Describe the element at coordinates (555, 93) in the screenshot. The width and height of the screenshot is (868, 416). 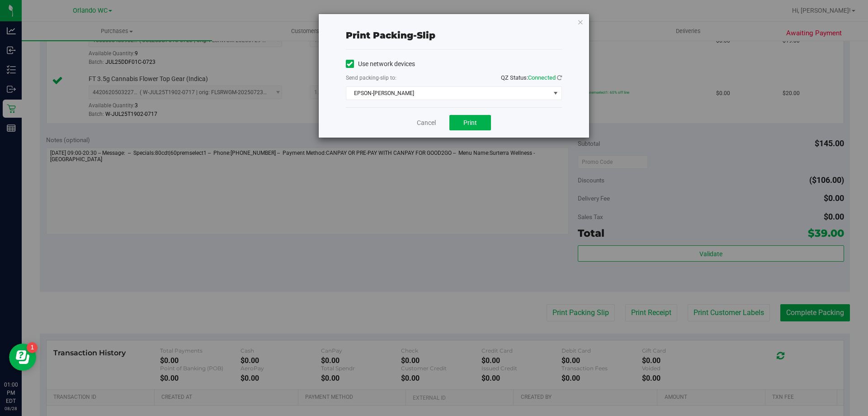
I see `span: select` at that location.